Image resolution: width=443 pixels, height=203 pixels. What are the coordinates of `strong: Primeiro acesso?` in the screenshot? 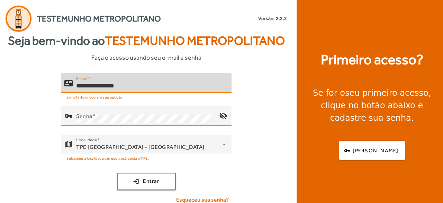 It's located at (372, 60).